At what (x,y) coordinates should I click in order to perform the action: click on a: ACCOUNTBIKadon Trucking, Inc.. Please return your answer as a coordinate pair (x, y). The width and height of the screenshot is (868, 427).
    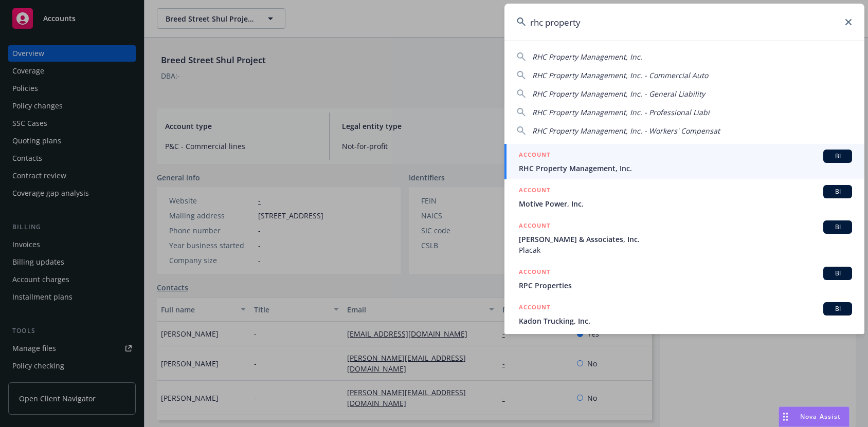
    Looking at the image, I should click on (684, 314).